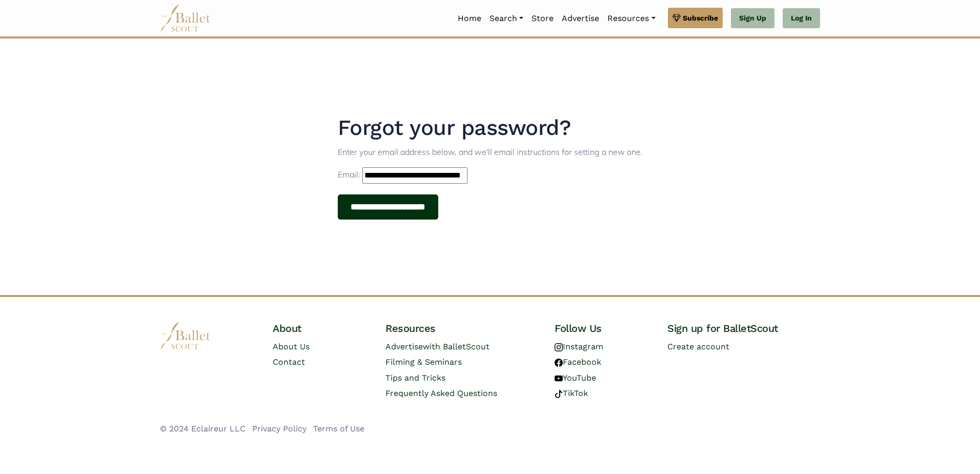 This screenshot has width=980, height=474. I want to click on a: Privacy Policy, so click(279, 428).